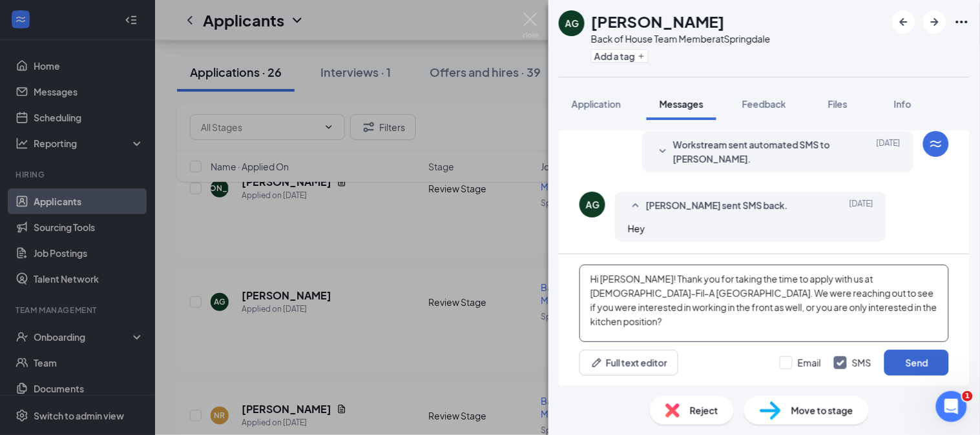  Describe the element at coordinates (596, 104) in the screenshot. I see `span: Application` at that location.